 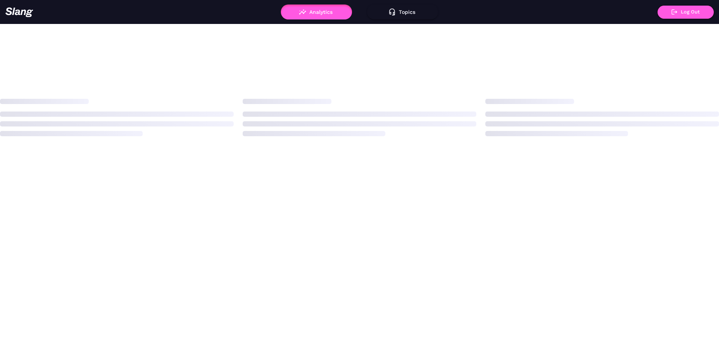 I want to click on button: Log Out, so click(x=685, y=12).